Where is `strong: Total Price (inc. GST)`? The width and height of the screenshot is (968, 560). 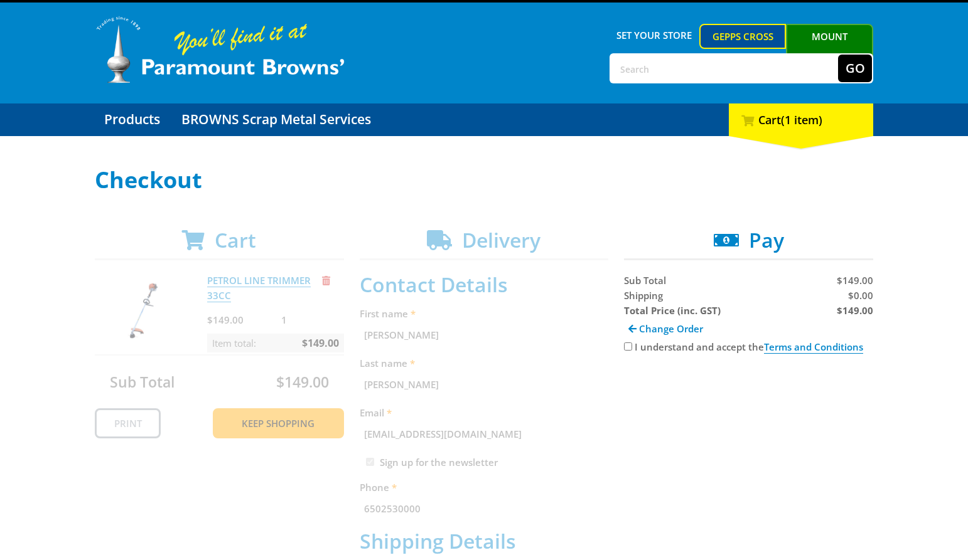
strong: Total Price (inc. GST) is located at coordinates (672, 311).